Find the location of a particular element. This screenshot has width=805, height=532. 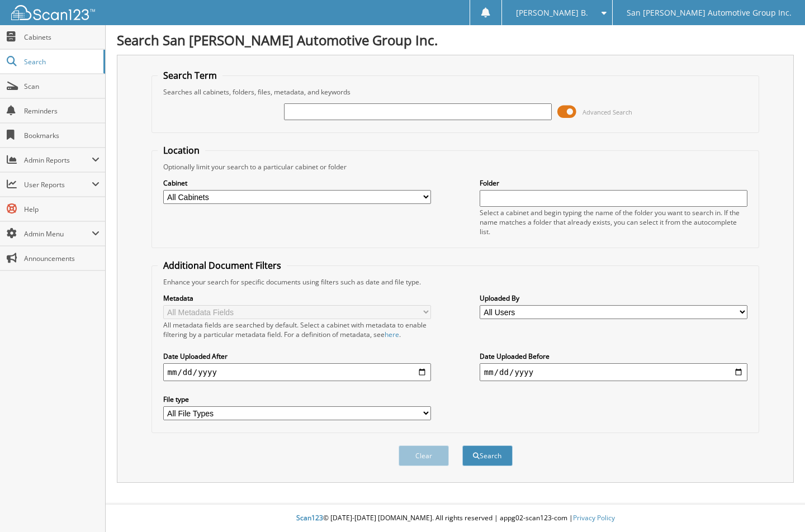

label: Metadata is located at coordinates (298, 298).